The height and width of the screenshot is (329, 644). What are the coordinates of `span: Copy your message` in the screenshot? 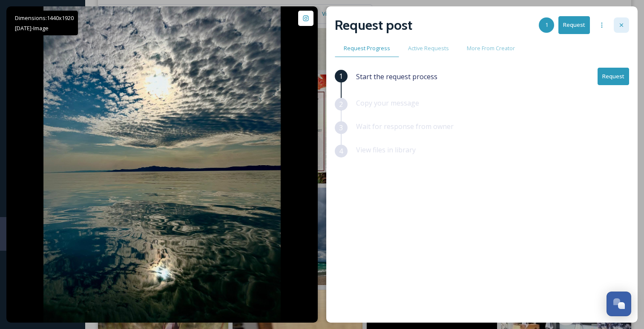 It's located at (388, 103).